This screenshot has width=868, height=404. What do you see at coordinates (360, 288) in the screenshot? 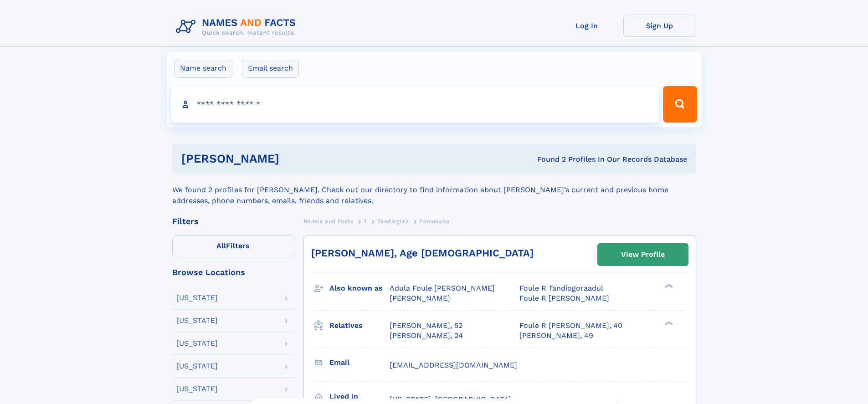
I see `h3: Also known as` at bounding box center [360, 288].